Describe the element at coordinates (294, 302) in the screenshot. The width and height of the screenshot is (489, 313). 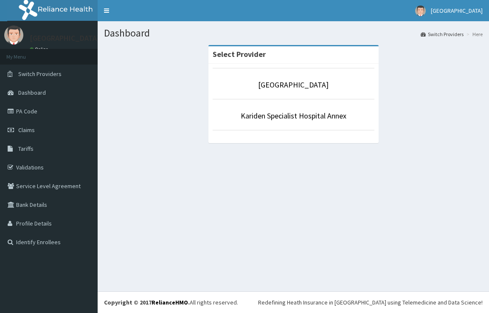
I see `footer: All rights reserved.` at that location.